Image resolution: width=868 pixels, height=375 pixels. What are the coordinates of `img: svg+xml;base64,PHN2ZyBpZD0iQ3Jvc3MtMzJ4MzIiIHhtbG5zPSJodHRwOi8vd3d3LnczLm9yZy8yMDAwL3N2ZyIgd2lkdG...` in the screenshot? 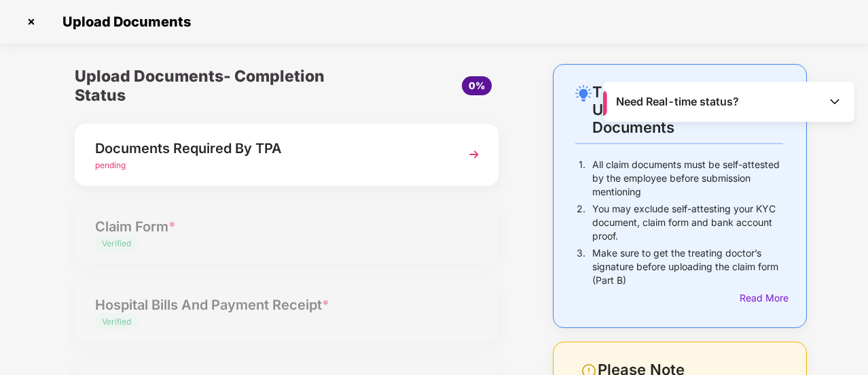 It's located at (31, 22).